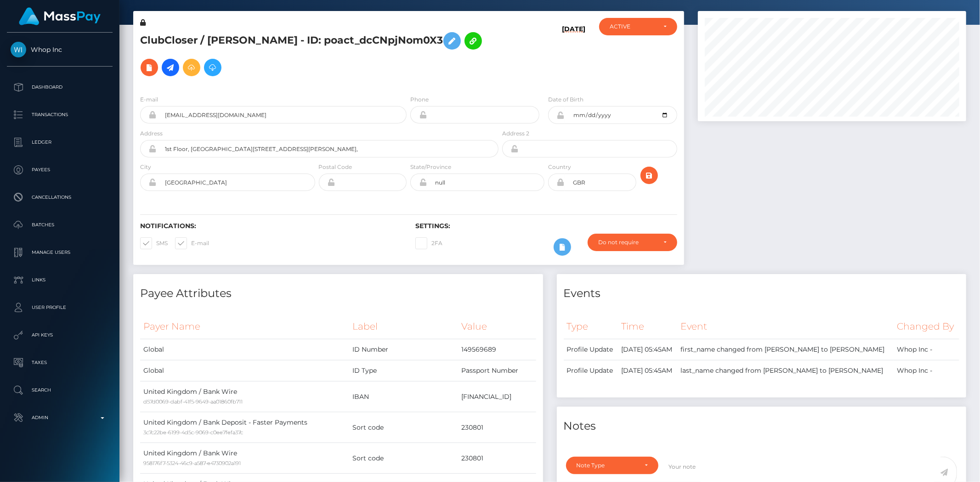 The image size is (980, 482). Describe the element at coordinates (428, 243) in the screenshot. I see `label: 2FA` at that location.